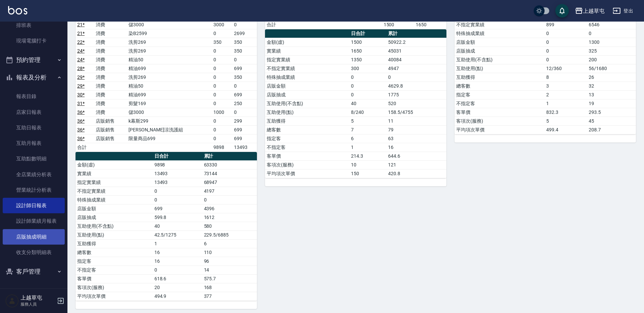 The width and height of the screenshot is (644, 313). Describe the element at coordinates (114, 235) in the screenshot. I see `td: 互助使用(點)` at that location.